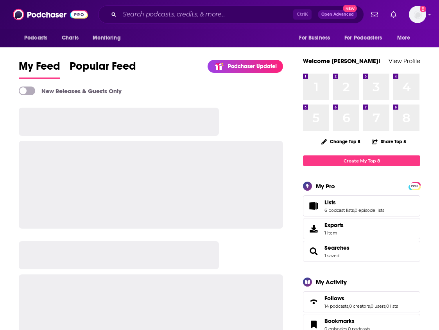 The image size is (439, 330). I want to click on a: 0 lists, so click(392, 306).